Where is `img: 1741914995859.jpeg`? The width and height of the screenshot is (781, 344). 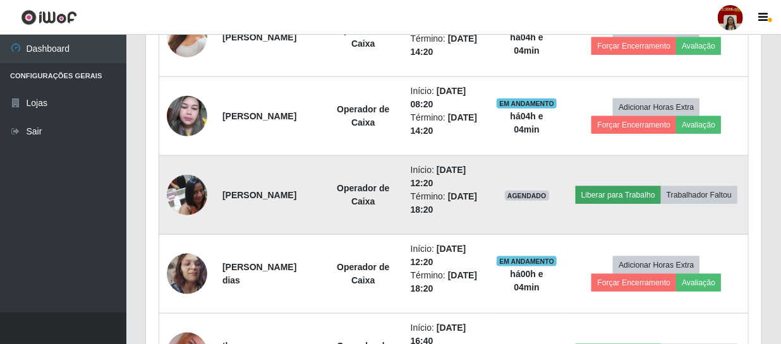
img: 1741914995859.jpeg is located at coordinates (187, 274).